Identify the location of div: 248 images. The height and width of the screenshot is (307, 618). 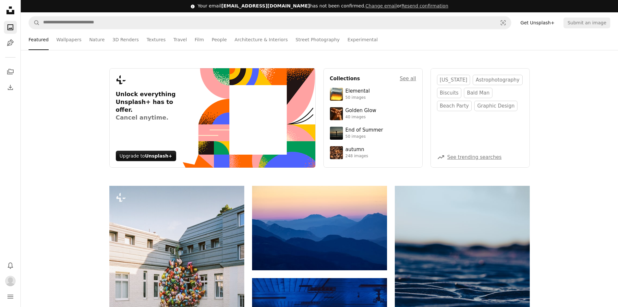
(357, 156).